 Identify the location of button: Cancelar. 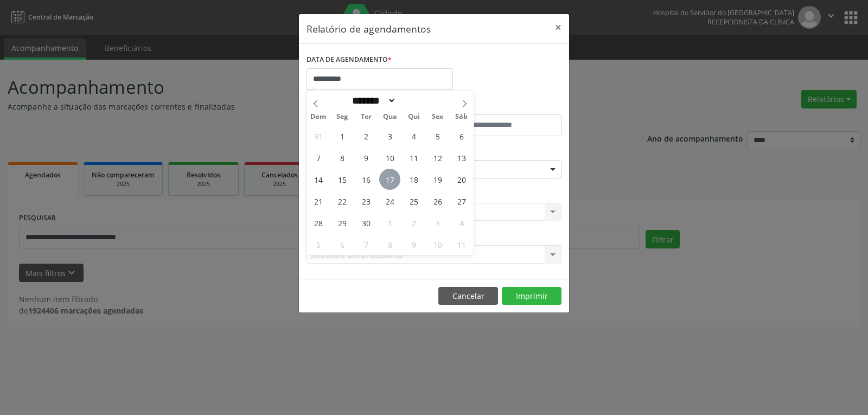
(468, 296).